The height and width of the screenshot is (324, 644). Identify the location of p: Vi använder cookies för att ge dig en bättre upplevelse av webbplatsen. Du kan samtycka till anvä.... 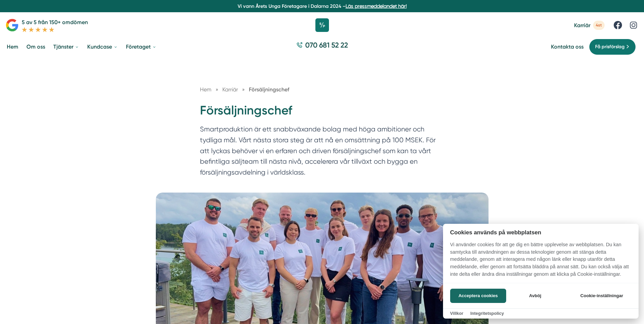
(541, 262).